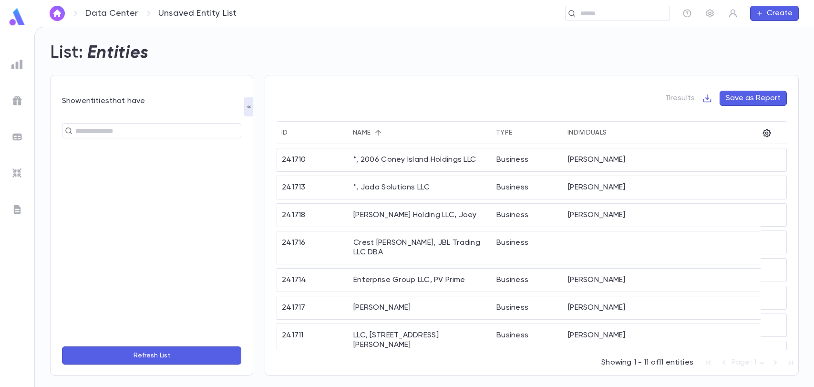 The height and width of the screenshot is (387, 814). I want to click on div: ID, so click(285, 133).